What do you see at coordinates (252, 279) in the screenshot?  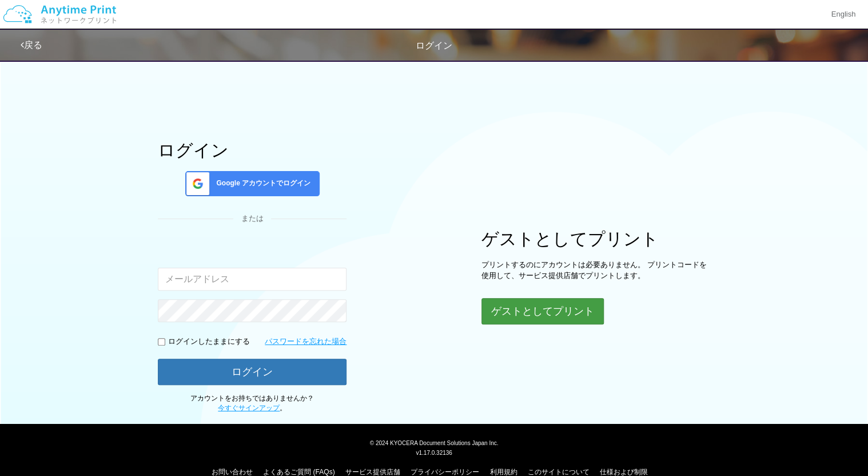 I see `input: メールアドレス` at bounding box center [252, 279].